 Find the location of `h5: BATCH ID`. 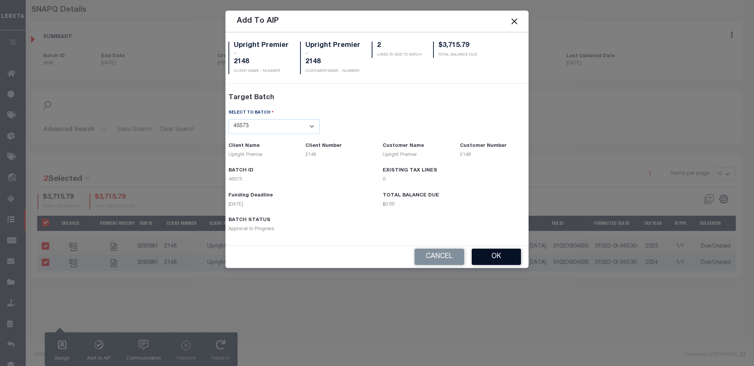

h5: BATCH ID is located at coordinates (241, 171).